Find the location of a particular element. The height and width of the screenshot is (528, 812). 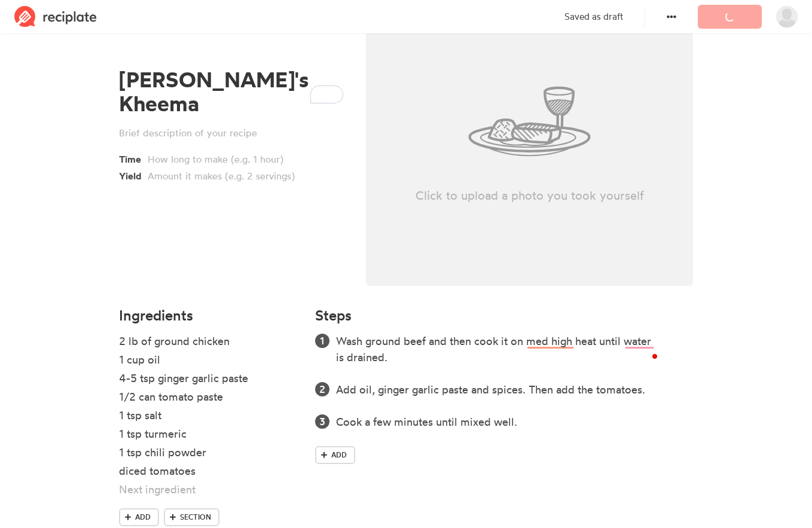

div: 1 tsp turmeric is located at coordinates (194, 433).